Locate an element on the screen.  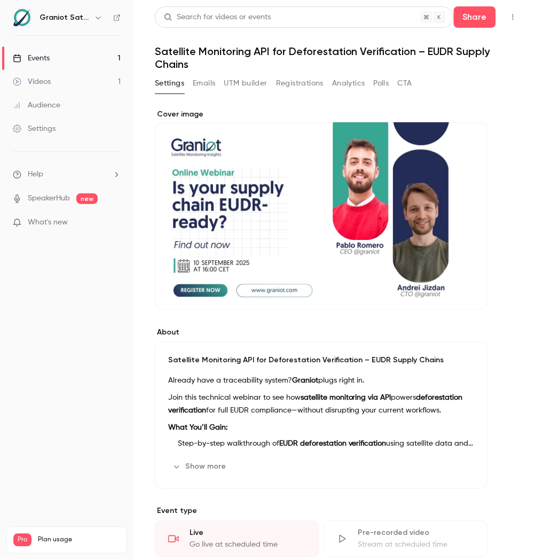
span: Pro is located at coordinates (22, 540).